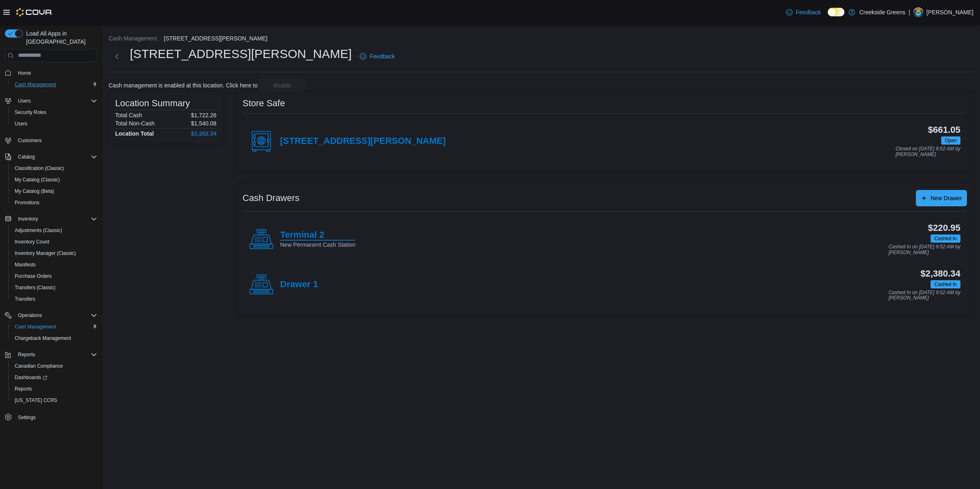  Describe the element at coordinates (299, 285) in the screenshot. I see `h4: Drawer 1` at that location.